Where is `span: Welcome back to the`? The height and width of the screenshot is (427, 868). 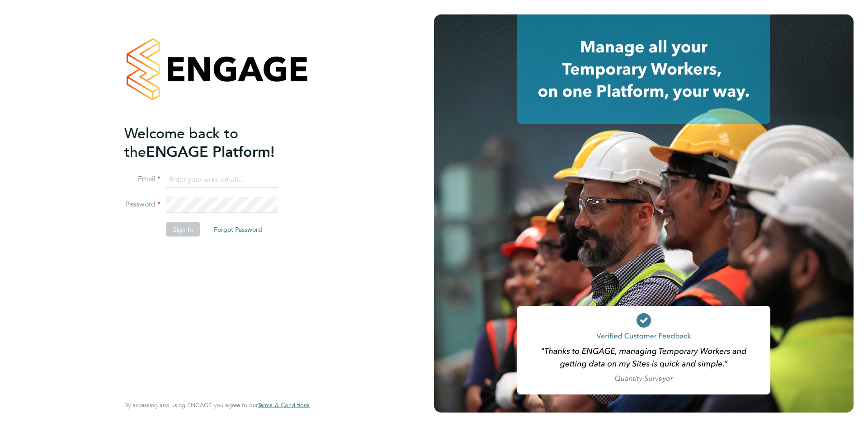
span: Welcome back to the is located at coordinates (181, 142).